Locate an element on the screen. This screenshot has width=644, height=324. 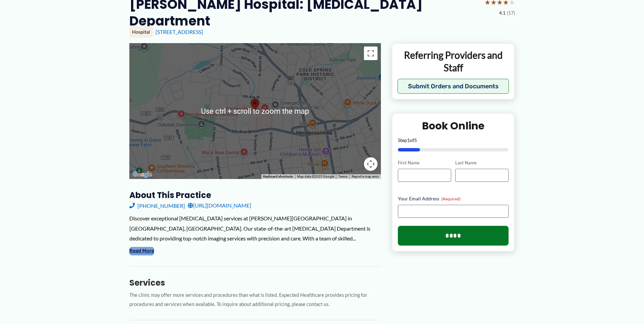
button: Map camera controls is located at coordinates (371, 164).